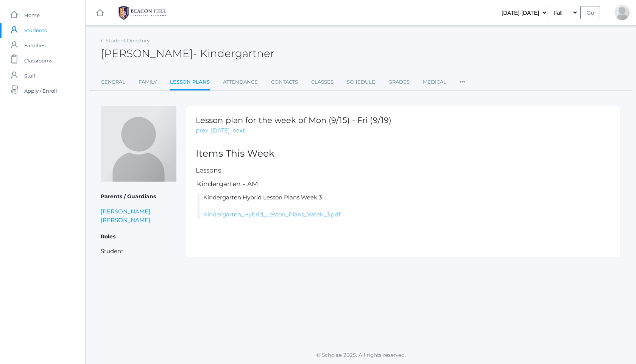 The width and height of the screenshot is (636, 364). What do you see at coordinates (404, 206) in the screenshot?
I see `li: Kindergarten Hybrid Lesson Plans Week 3` at bounding box center [404, 206].